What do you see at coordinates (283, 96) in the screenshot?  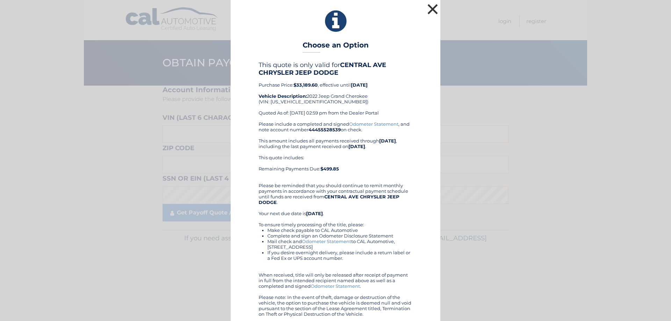 I see `strong: Vehicle Description:` at bounding box center [283, 96].